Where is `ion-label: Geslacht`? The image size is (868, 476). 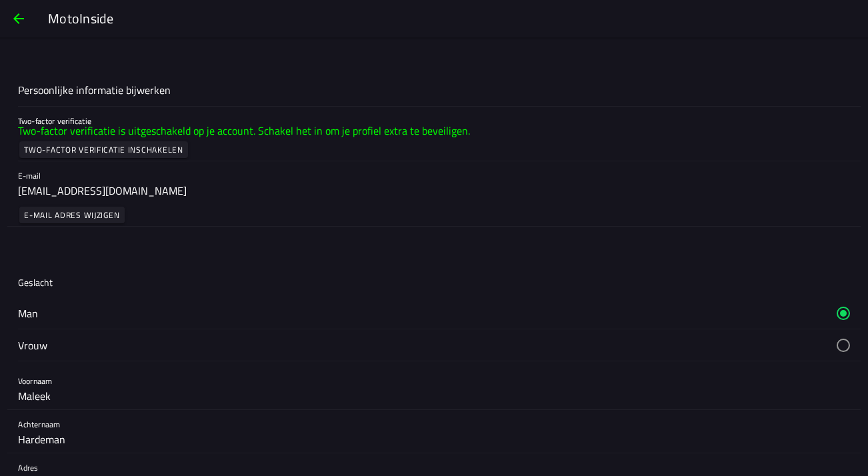
ion-label: Geslacht is located at coordinates (36, 282).